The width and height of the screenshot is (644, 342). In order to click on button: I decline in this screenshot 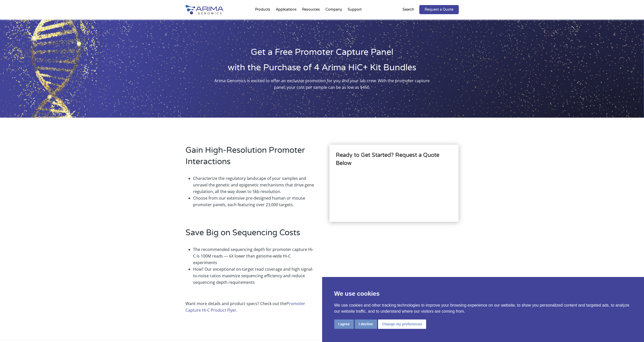, I will do `click(366, 324)`.